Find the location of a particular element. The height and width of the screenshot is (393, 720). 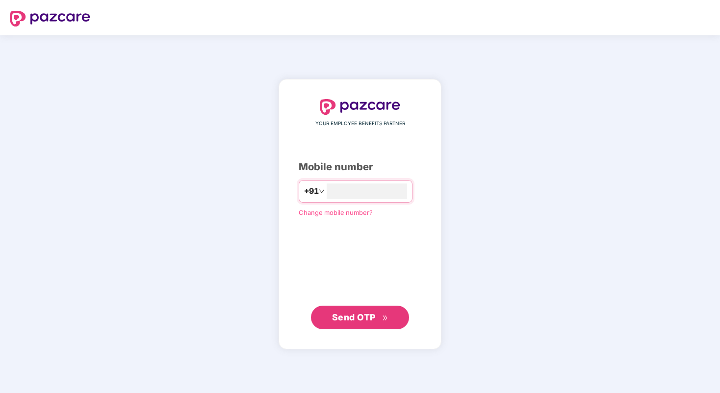

div: Mobile number is located at coordinates (360, 167).